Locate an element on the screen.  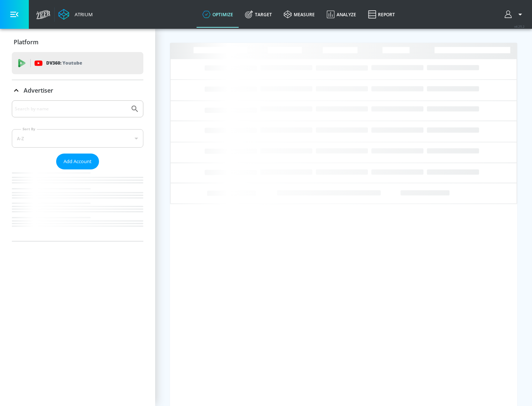
label: Sort By is located at coordinates (29, 129).